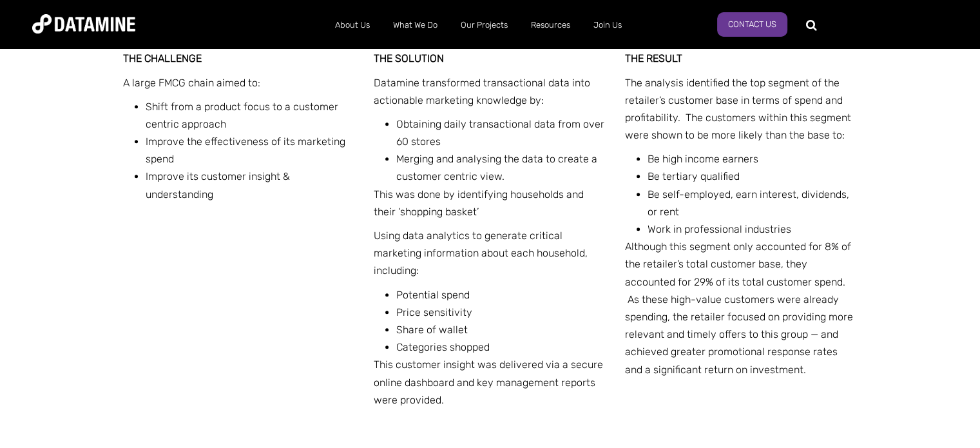 Image resolution: width=980 pixels, height=448 pixels. I want to click on li: Potential spend, so click(502, 294).